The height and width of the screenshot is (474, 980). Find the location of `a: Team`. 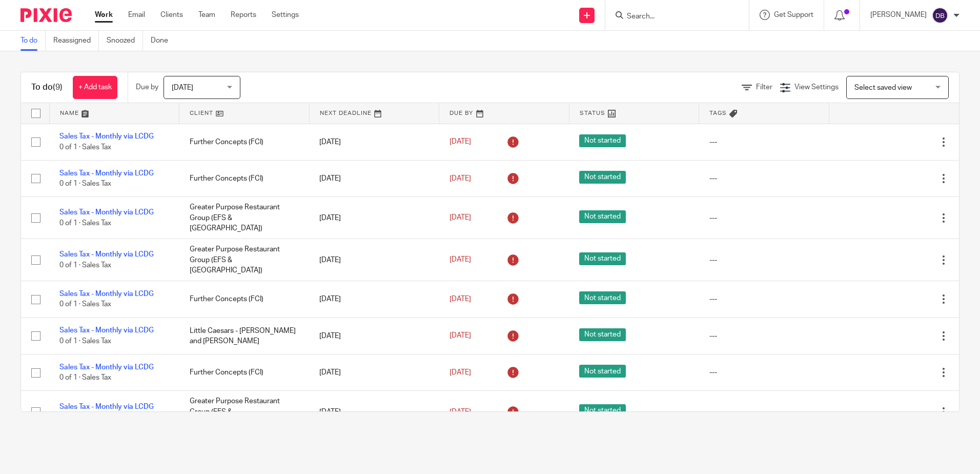

a: Team is located at coordinates (207, 15).